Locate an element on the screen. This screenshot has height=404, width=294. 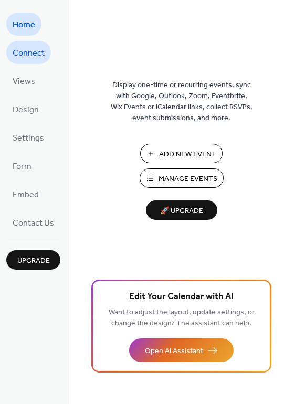
span: Upgrade is located at coordinates (34, 261).